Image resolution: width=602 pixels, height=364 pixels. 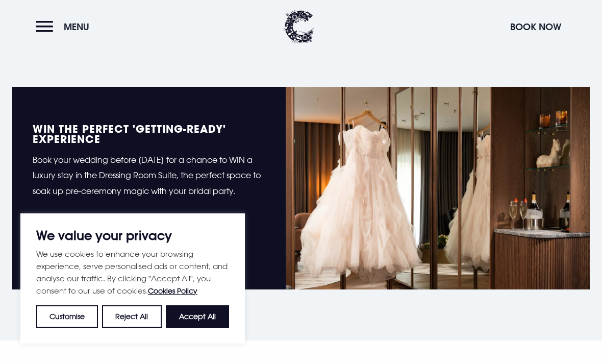 What do you see at coordinates (438, 188) in the screenshot?
I see `img: Wedding Venue Northern Ireland` at bounding box center [438, 188].